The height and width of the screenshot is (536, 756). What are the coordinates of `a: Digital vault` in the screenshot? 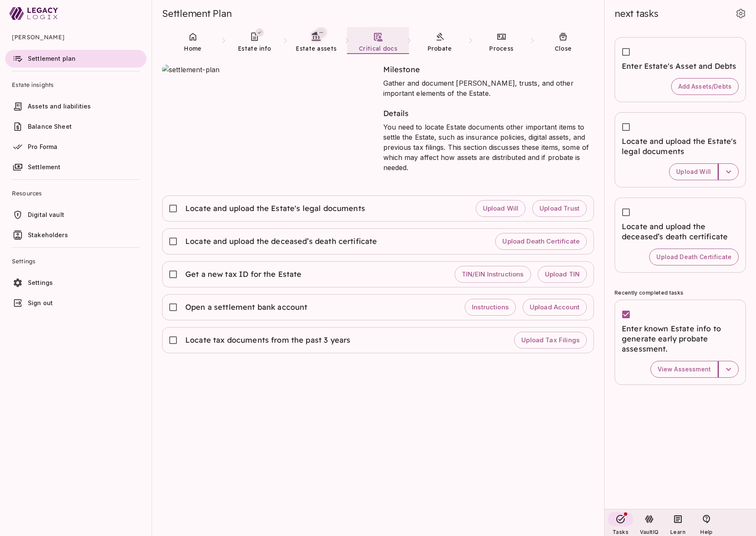 It's located at (75, 215).